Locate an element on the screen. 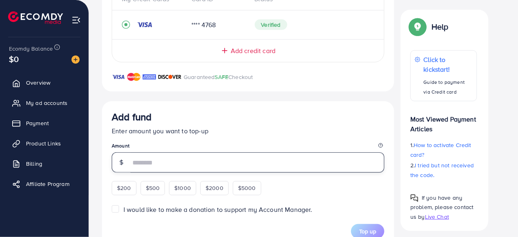 The width and height of the screenshot is (518, 237). a: logo is located at coordinates (35, 17).